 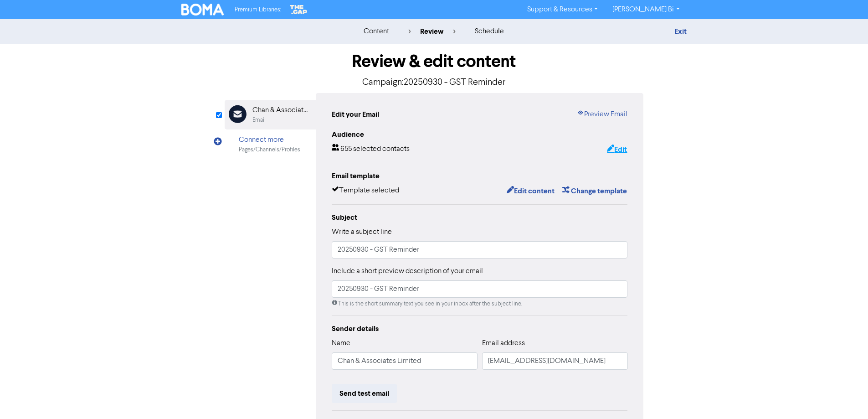 What do you see at coordinates (594, 191) in the screenshot?
I see `button: Change template` at bounding box center [594, 191].